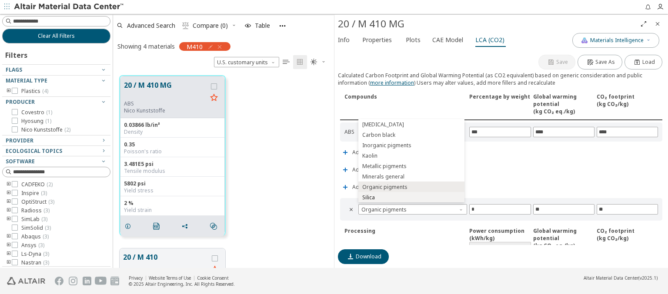 This screenshot has width=668, height=294. What do you see at coordinates (627, 240) in the screenshot?
I see `div: CO₂ footprint ( kg CO₂/kg )` at bounding box center [627, 240].